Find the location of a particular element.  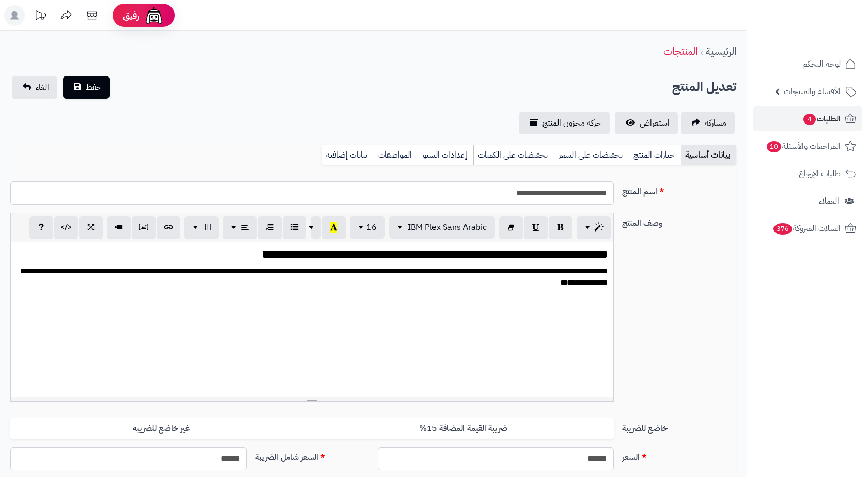

span: المراجعات والأسئلة is located at coordinates (803, 146).